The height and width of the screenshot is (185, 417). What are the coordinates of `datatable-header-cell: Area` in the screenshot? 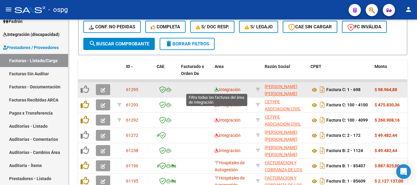 It's located at (232, 73).